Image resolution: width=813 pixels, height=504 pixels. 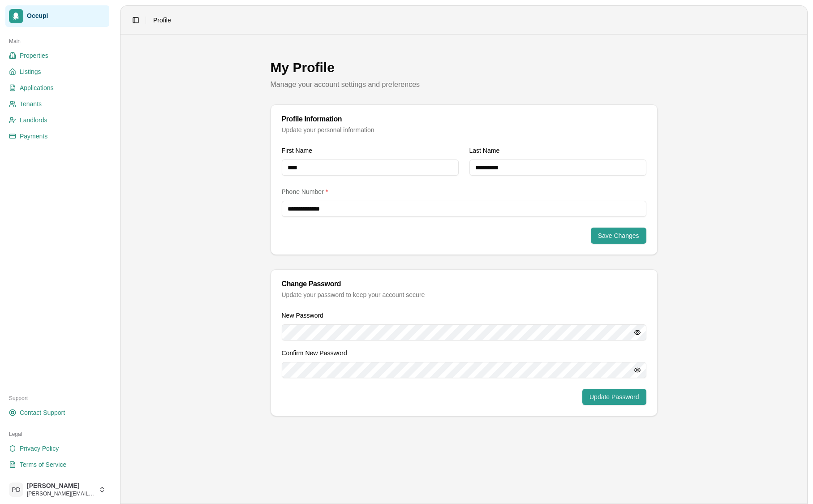 What do you see at coordinates (57, 120) in the screenshot?
I see `a: Landlords` at bounding box center [57, 120].